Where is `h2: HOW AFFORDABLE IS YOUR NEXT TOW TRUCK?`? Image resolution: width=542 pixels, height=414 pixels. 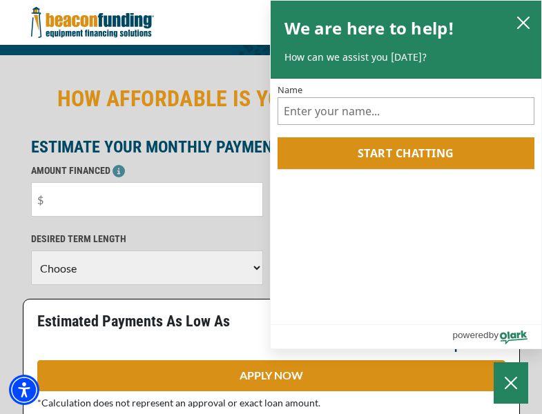
h2: HOW AFFORDABLE IS YOUR NEXT TOW TRUCK? is located at coordinates (271, 99).